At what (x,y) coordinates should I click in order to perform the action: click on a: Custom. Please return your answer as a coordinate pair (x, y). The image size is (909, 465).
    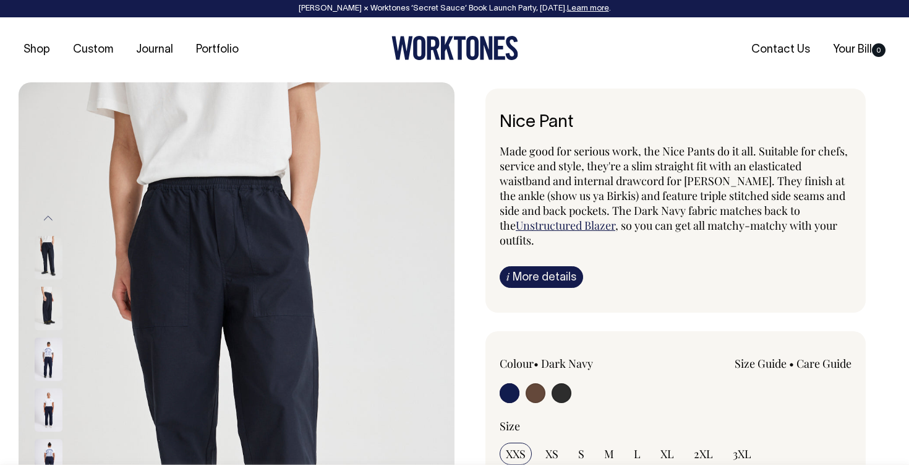
    Looking at the image, I should click on (93, 49).